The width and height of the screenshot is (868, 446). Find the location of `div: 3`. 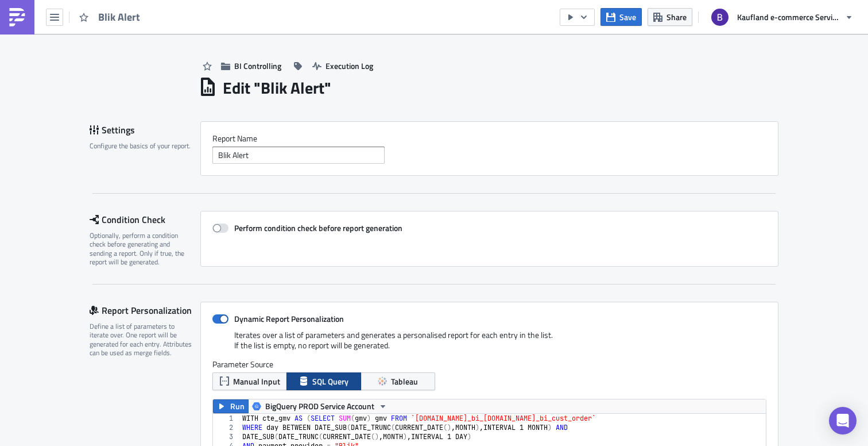

div: 3 is located at coordinates (227, 437).